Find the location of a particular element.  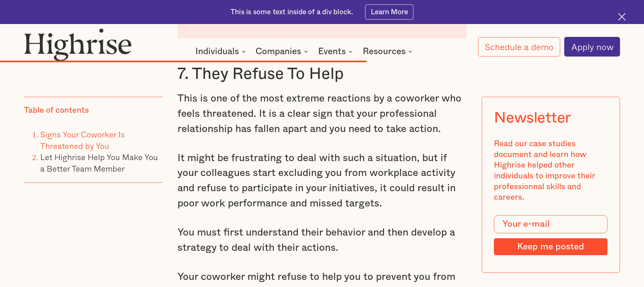

h3: 7. They Refuse To Help is located at coordinates (322, 74).